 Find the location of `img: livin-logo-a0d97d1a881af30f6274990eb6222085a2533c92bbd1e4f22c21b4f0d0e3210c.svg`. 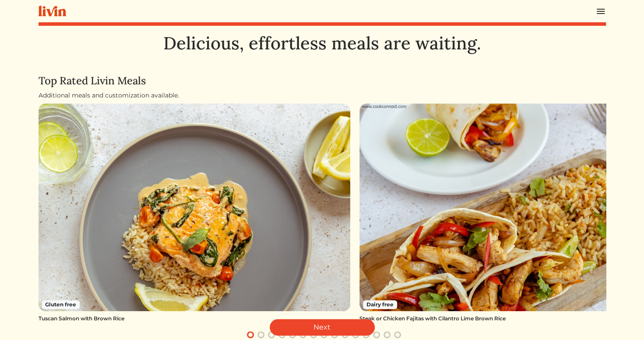

img: livin-logo-a0d97d1a881af30f6274990eb6222085a2533c92bbd1e4f22c21b4f0d0e3210c.svg is located at coordinates (52, 11).